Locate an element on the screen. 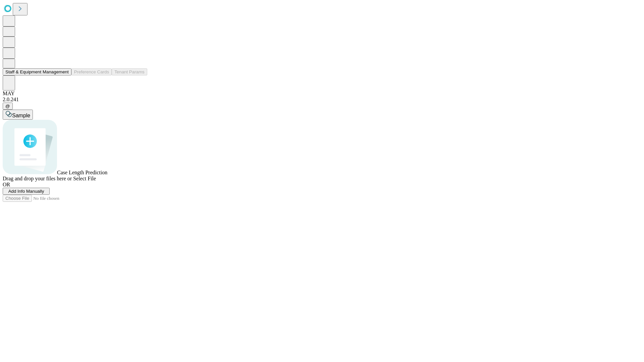  div: 2.0.241 is located at coordinates (322, 99).